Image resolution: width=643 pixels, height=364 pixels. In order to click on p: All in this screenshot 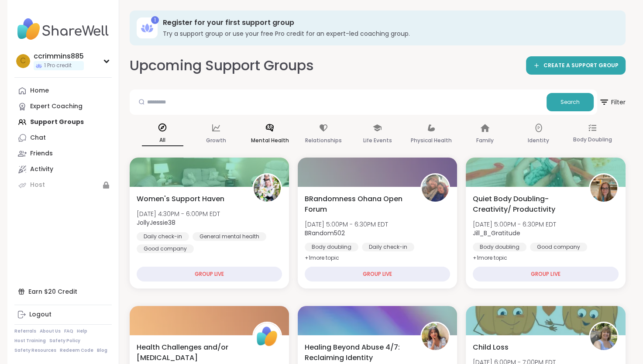, I will do `click(163, 140)`.